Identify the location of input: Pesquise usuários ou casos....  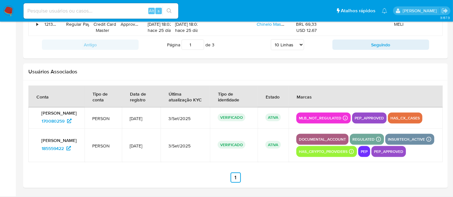
(101, 11).